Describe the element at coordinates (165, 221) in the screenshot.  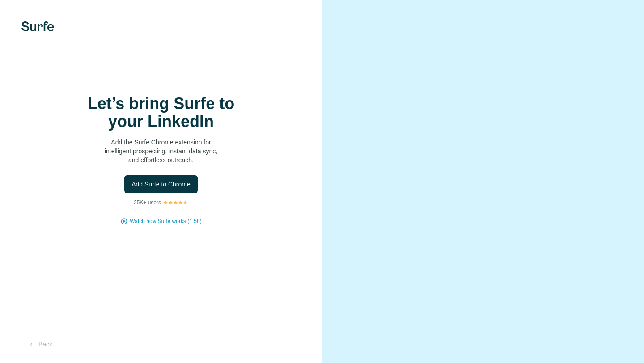
I see `span: Watch how Surfe works (1:58)` at that location.